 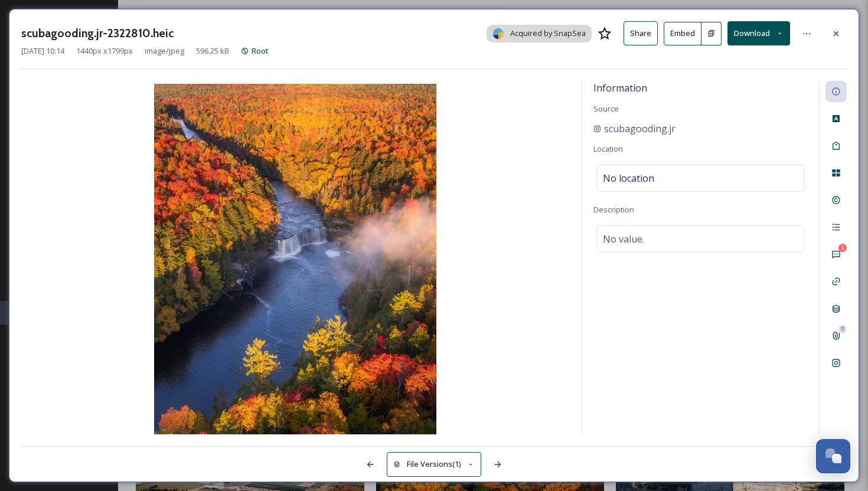 I want to click on button: Embed, so click(x=683, y=34).